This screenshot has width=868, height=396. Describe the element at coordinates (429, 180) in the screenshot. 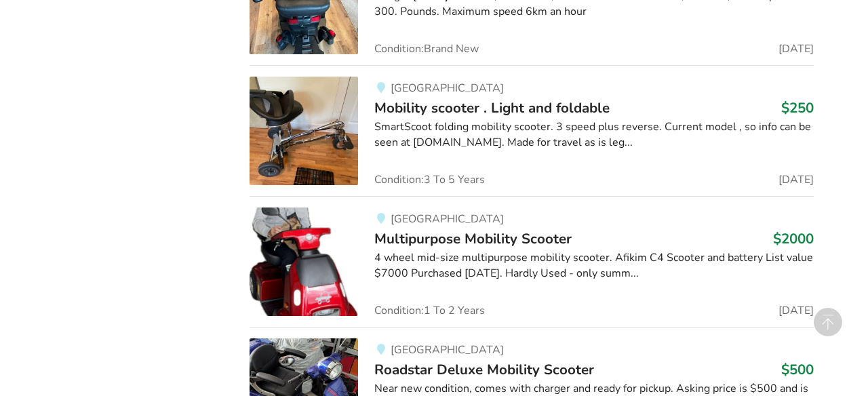

I see `span: Condition: 3 To 5 Years` at that location.